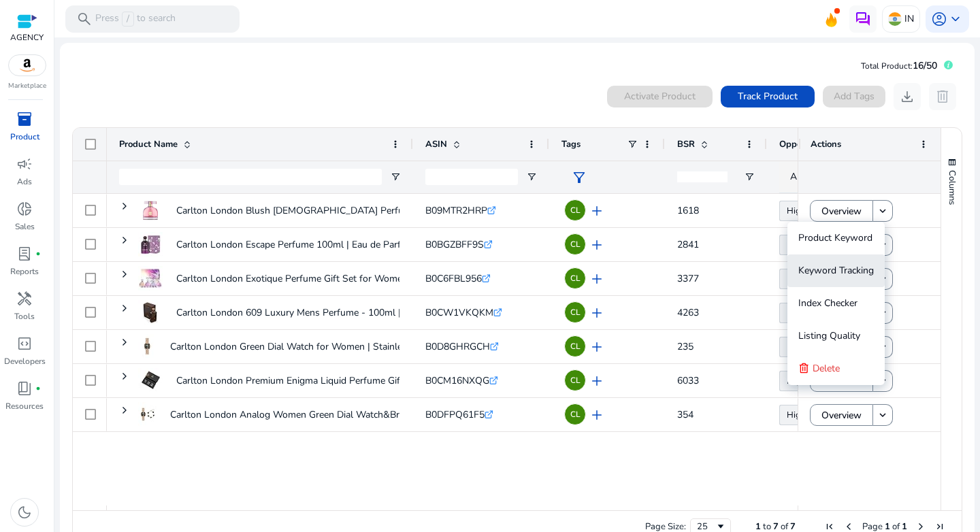 This screenshot has height=532, width=980. Describe the element at coordinates (150, 210) in the screenshot. I see `img: 61K+g2947xL.jpg` at that location.